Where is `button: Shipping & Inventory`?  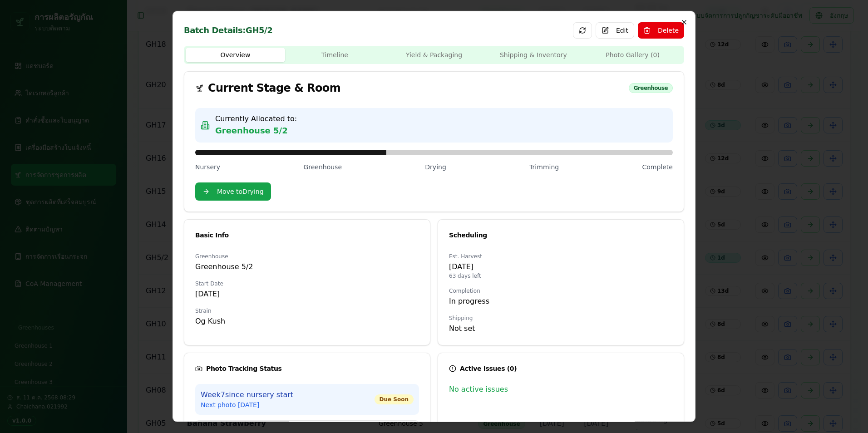 button: Shipping & Inventory is located at coordinates (533, 55).